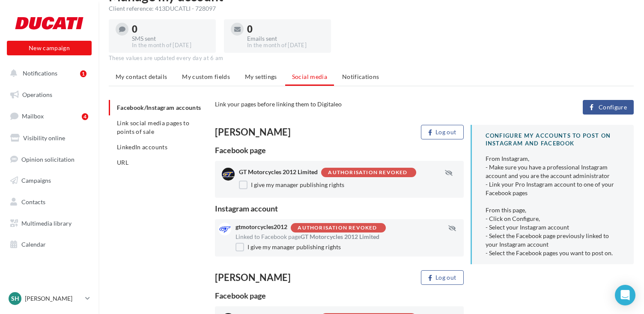 Image resolution: width=644 pixels, height=314 pixels. What do you see at coordinates (153, 127) in the screenshot?
I see `span: Link social media pages to points of sale` at bounding box center [153, 127].